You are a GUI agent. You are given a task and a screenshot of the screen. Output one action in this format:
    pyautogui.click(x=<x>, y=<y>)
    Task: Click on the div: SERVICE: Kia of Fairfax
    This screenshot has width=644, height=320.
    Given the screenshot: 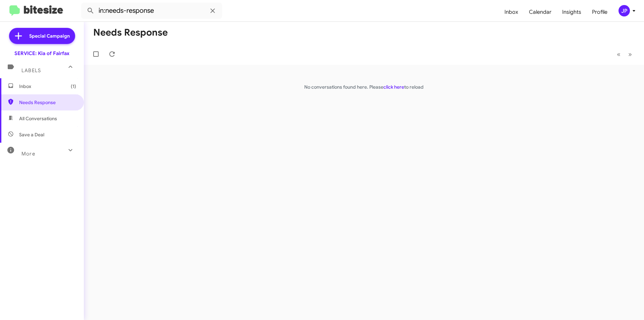 What is the action you would take?
    pyautogui.click(x=42, y=54)
    